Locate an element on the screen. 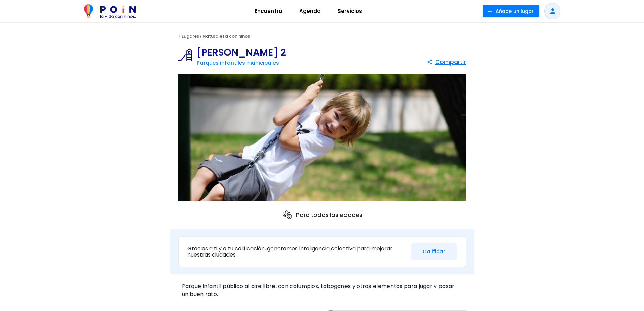 Image resolution: width=644 pixels, height=311 pixels. a: Naturaleza con niños is located at coordinates (226, 36).